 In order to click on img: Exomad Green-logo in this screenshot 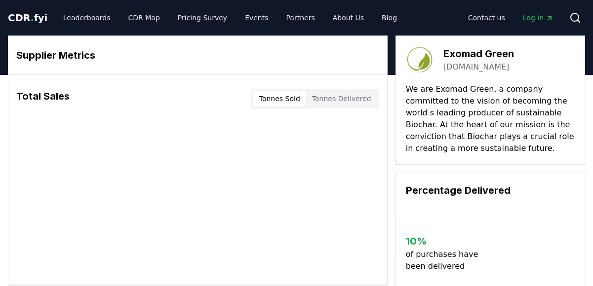, I will do `click(420, 60)`.